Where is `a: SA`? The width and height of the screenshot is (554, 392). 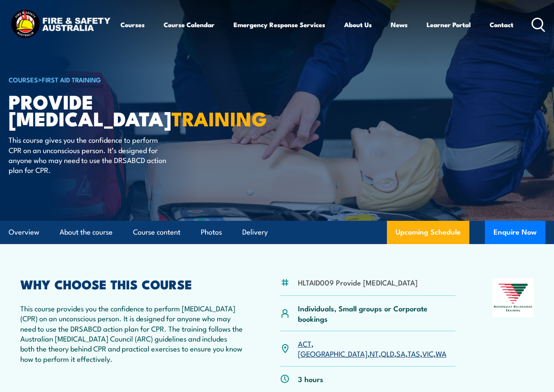
a: SA is located at coordinates (401, 353).